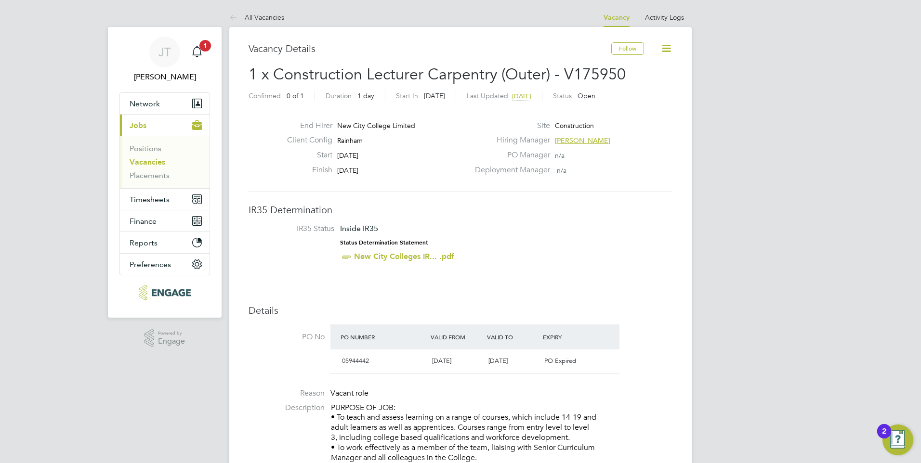  I want to click on div: Expiry, so click(568, 337).